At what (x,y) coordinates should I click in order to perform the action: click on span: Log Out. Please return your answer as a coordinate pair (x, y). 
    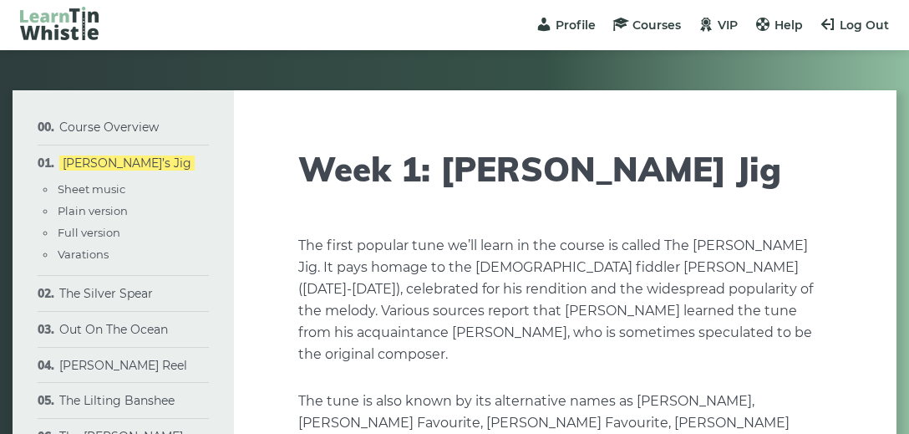
    Looking at the image, I should click on (864, 25).